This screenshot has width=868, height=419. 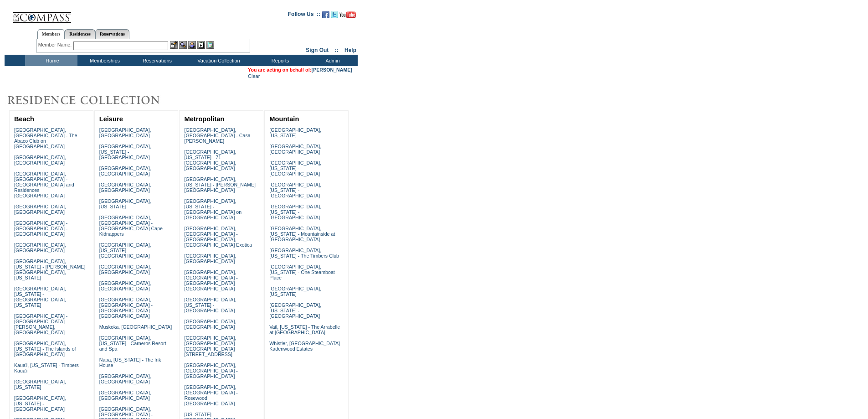 I want to click on a: Members, so click(x=51, y=34).